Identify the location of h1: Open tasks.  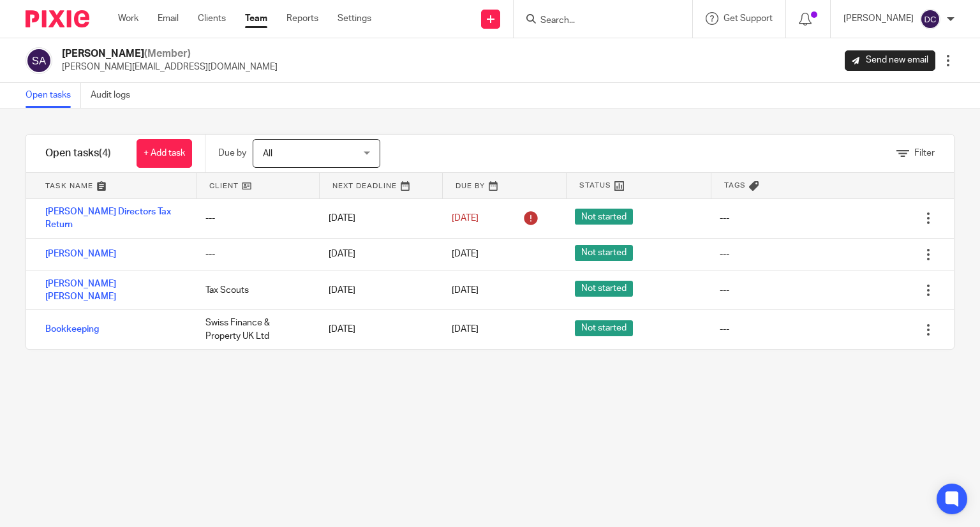
(78, 153).